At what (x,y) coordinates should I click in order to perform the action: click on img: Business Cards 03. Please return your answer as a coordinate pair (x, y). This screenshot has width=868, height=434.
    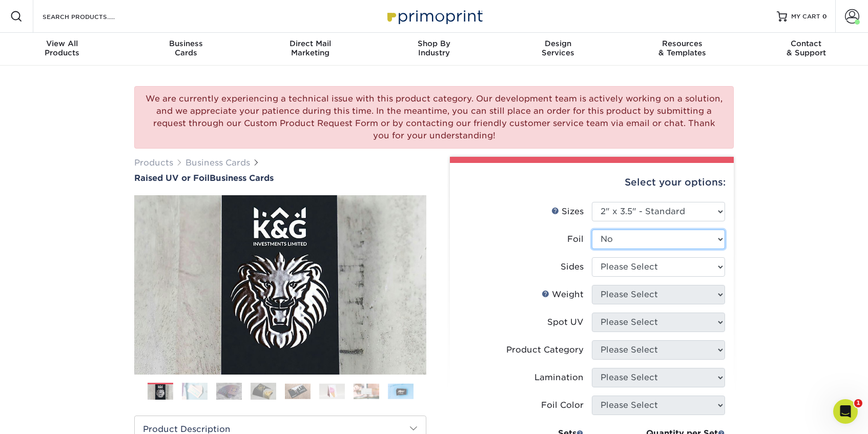
    Looking at the image, I should click on (229, 391).